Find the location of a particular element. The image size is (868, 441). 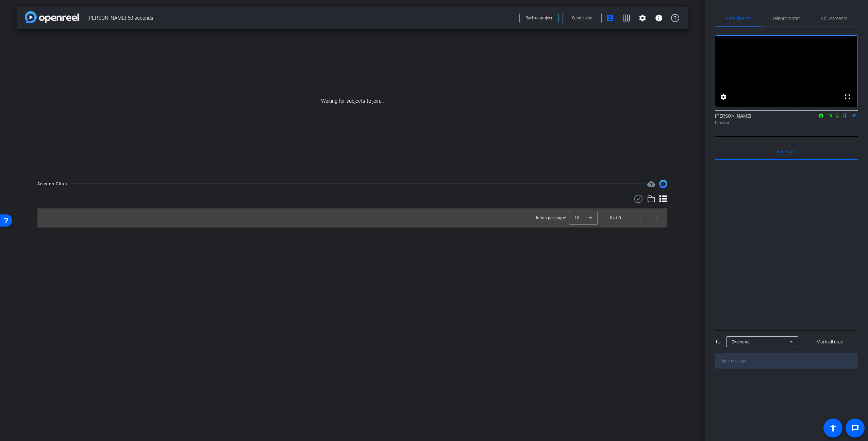

mat-icon: account_box is located at coordinates (610, 18).